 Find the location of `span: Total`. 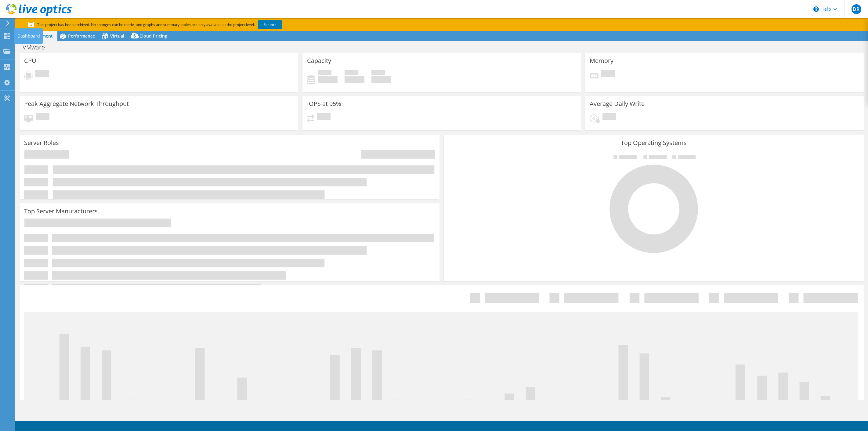

span: Total is located at coordinates (378, 73).